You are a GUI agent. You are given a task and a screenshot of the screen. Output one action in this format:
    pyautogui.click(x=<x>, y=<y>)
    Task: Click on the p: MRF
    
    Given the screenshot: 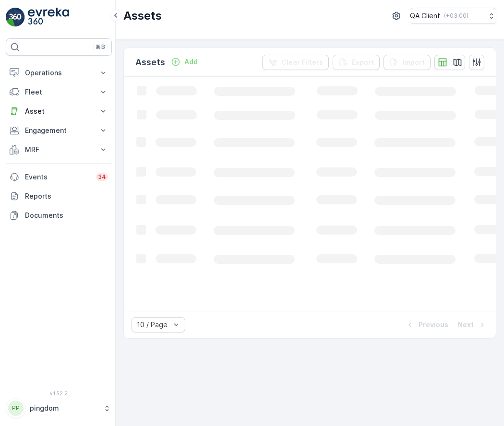 What is the action you would take?
    pyautogui.click(x=59, y=150)
    